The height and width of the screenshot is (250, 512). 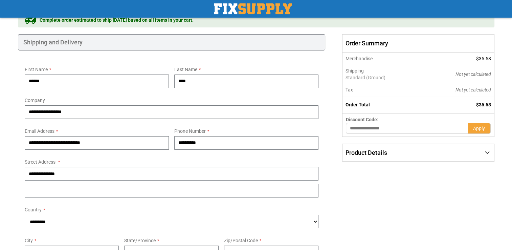 I want to click on span: State/Province, so click(x=140, y=240).